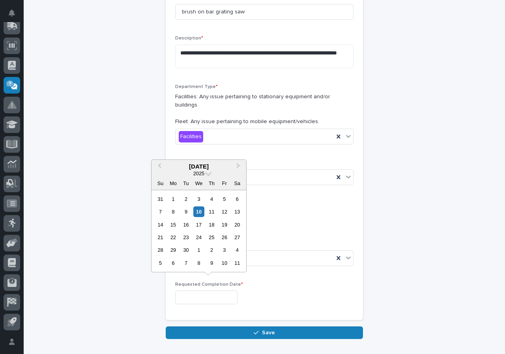 The width and height of the screenshot is (505, 354). What do you see at coordinates (160, 199) in the screenshot?
I see `div: Choose Sunday, August 31st, 2025` at bounding box center [160, 199].